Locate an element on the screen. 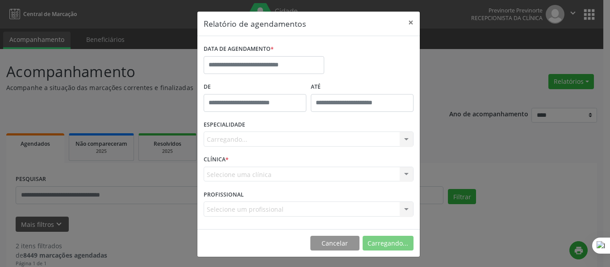 The image size is (610, 267). button: Cancelar is located at coordinates (335, 244).